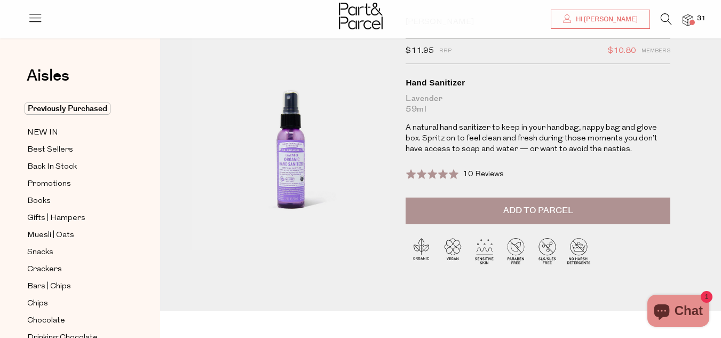 The height and width of the screenshot is (338, 721). What do you see at coordinates (76, 149) in the screenshot?
I see `a: Best Sellers` at bounding box center [76, 149].